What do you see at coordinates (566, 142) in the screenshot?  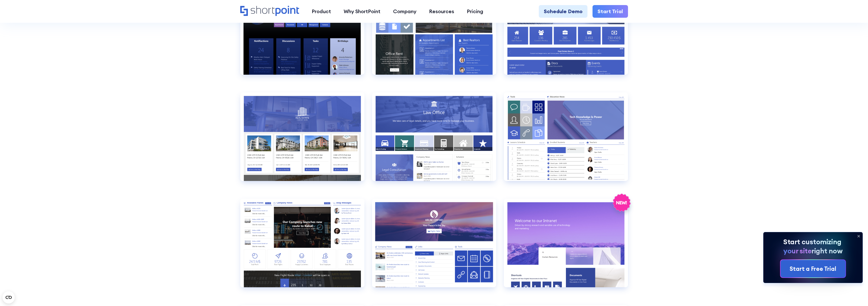 I see `a: Employees Directory 2` at bounding box center [566, 142].